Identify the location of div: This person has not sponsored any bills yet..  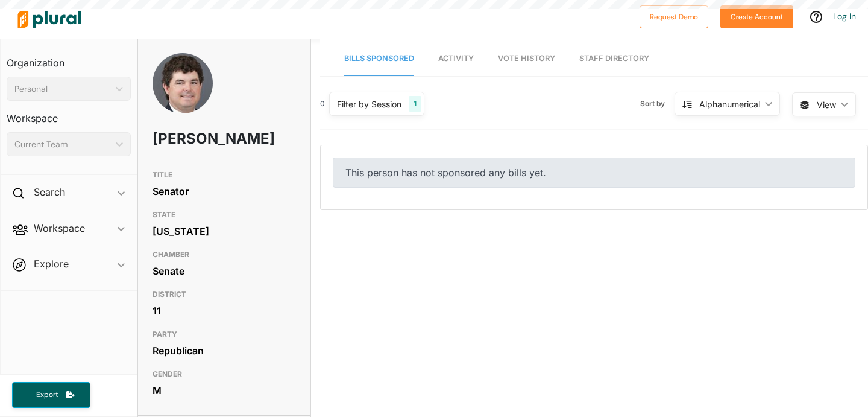
(594, 173).